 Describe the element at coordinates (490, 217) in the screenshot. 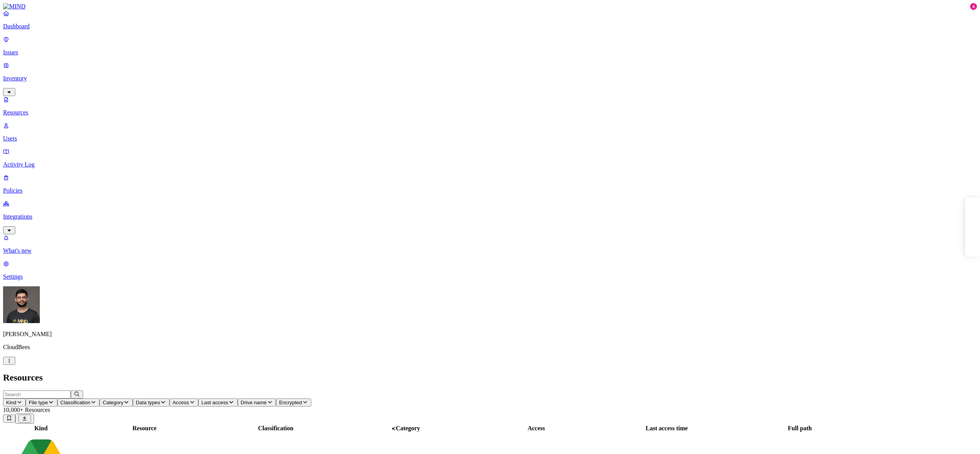

I see `a: Integrations` at that location.